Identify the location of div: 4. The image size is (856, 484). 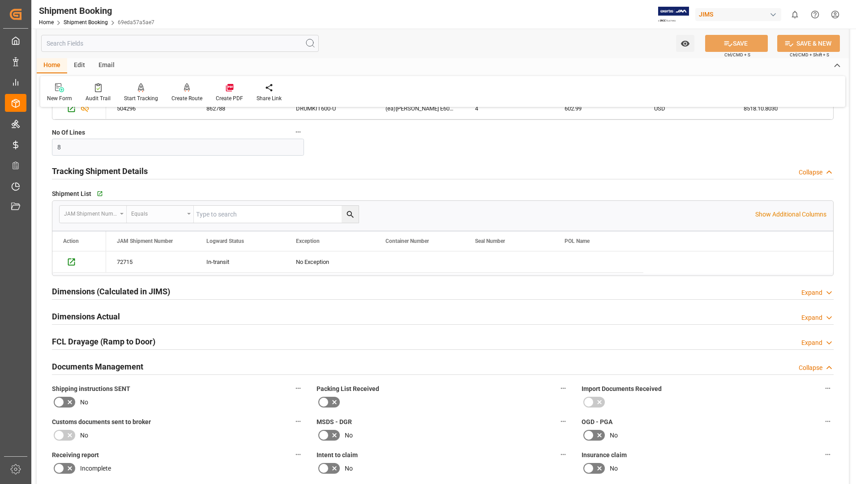
(509, 108).